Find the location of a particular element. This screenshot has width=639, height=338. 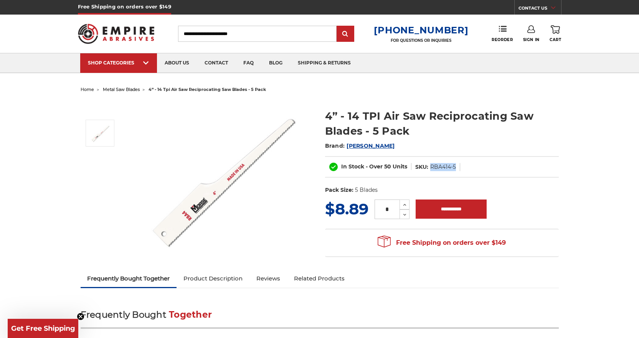

dt: SKU: is located at coordinates (422, 167).